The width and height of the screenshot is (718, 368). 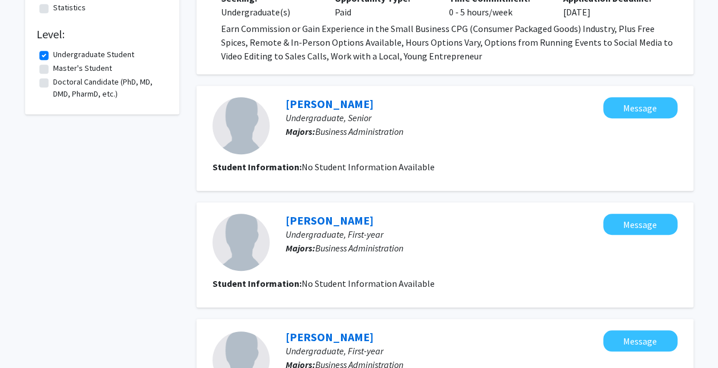 What do you see at coordinates (328, 118) in the screenshot?
I see `span: Undergraduate, Senior` at bounding box center [328, 118].